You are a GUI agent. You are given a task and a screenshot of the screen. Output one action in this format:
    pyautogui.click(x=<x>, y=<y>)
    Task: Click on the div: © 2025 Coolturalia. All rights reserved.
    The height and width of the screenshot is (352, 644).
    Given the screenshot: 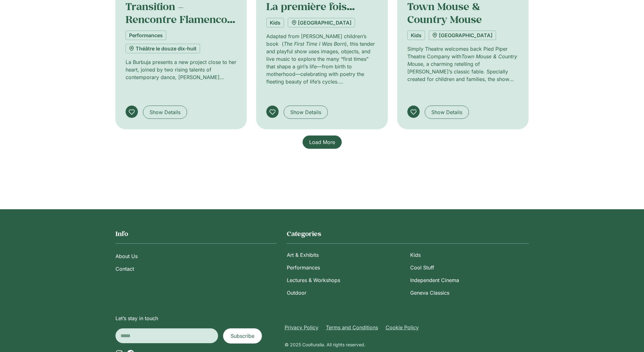 What is the action you would take?
    pyautogui.click(x=406, y=344)
    